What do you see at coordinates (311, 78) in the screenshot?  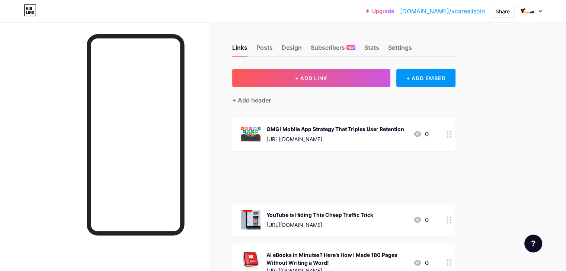 I see `span: + ADD LINK` at bounding box center [311, 78].